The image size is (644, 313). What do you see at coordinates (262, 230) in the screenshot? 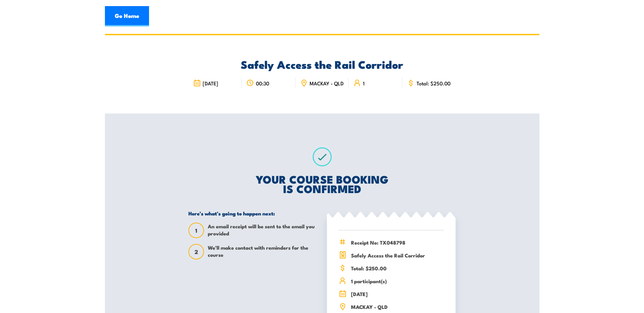
I see `span: An email receipt will be sent to the email you provided` at bounding box center [262, 230].